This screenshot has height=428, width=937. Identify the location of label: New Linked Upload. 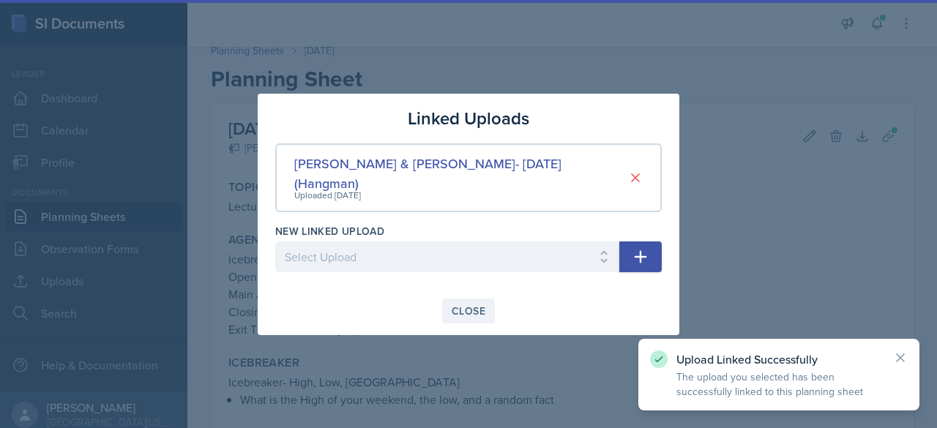
(329, 231).